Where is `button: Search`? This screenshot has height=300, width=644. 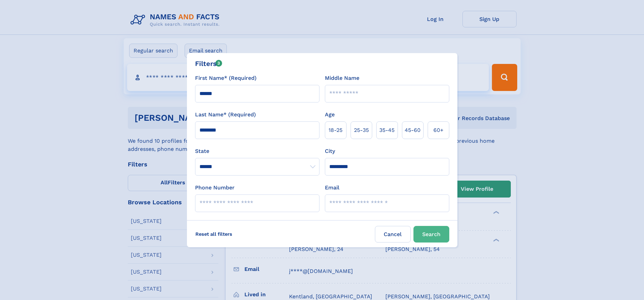 button: Search is located at coordinates (431, 234).